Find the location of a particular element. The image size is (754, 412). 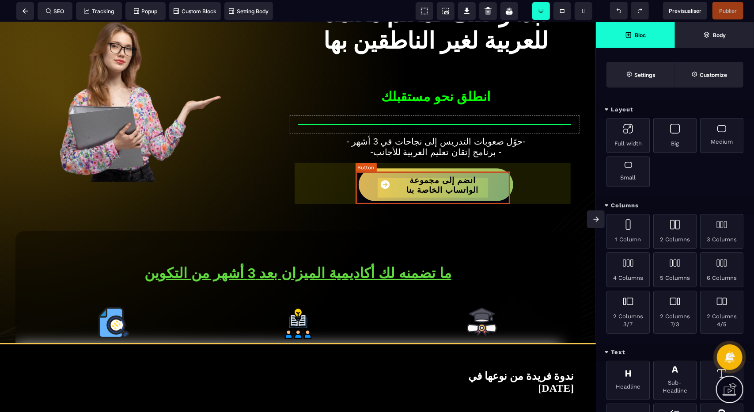

strong: Customize is located at coordinates (713, 75).